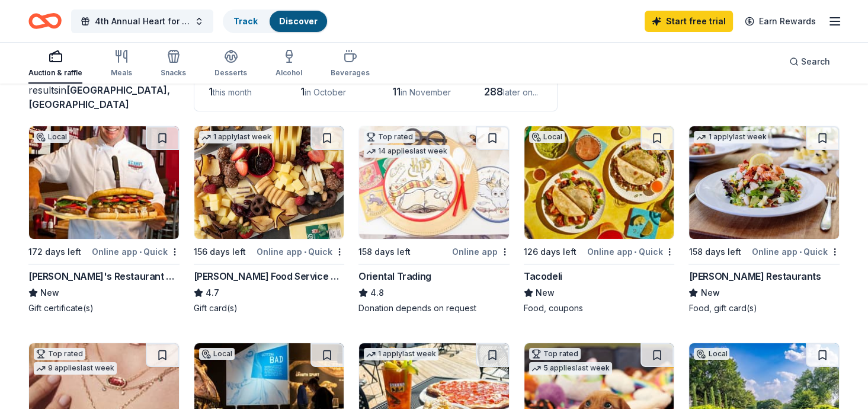 The image size is (868, 409). What do you see at coordinates (173, 64) in the screenshot?
I see `button: Snacks` at bounding box center [173, 64].